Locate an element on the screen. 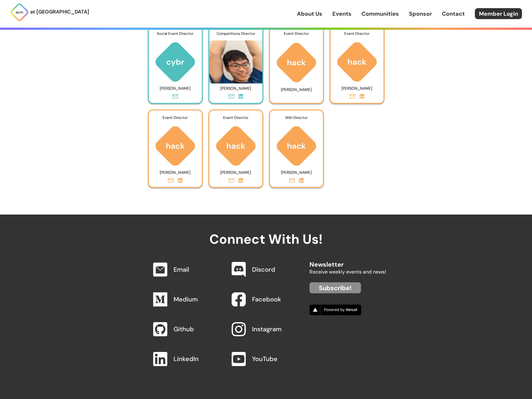  a: Medium is located at coordinates (185, 299).